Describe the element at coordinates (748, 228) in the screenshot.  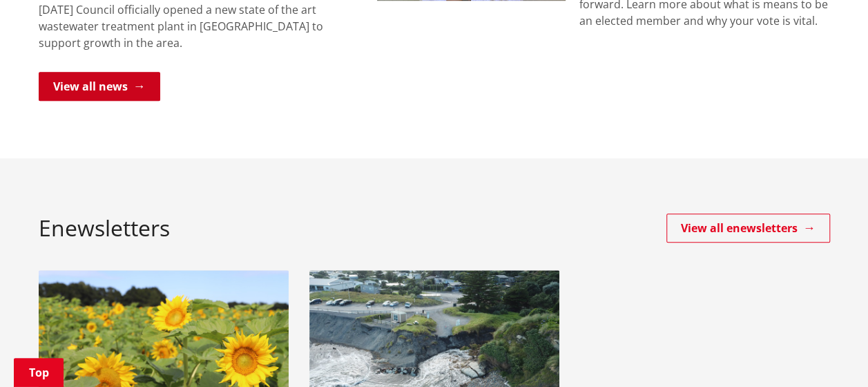
I see `a: View all enewsletters` at that location.